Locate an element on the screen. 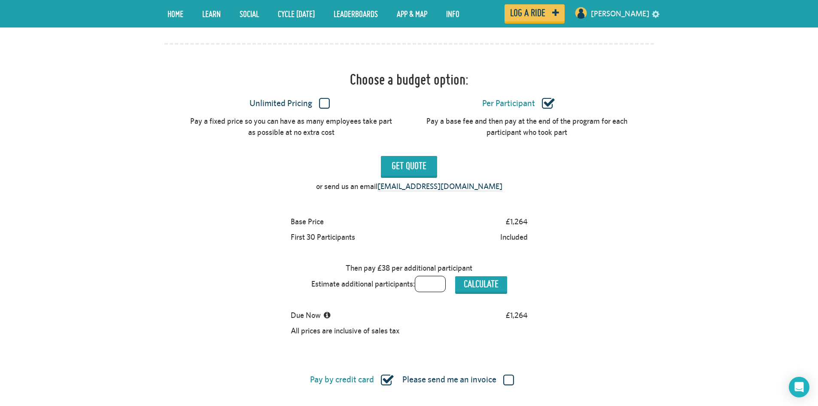  a: Leaderboards is located at coordinates (356, 14).